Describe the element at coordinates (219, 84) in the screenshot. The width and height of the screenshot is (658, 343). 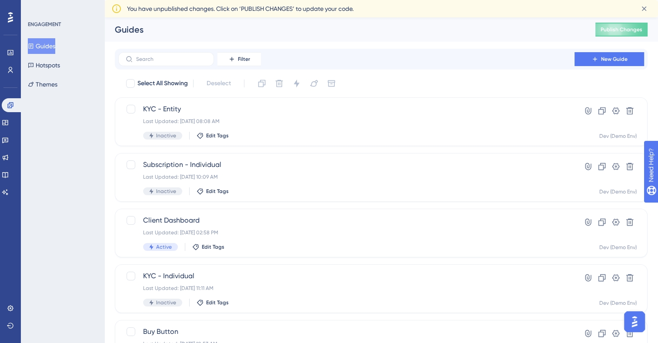
I see `span: Deselect` at that location.